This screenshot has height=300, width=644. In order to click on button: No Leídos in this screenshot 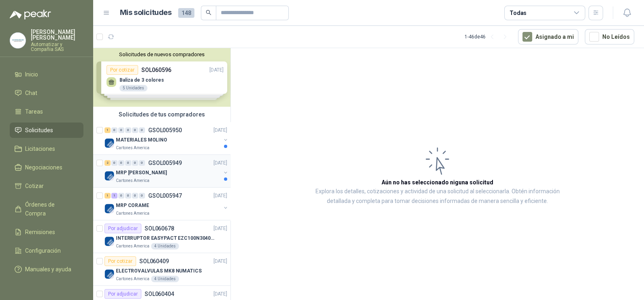, I will do `click(609, 37)`.